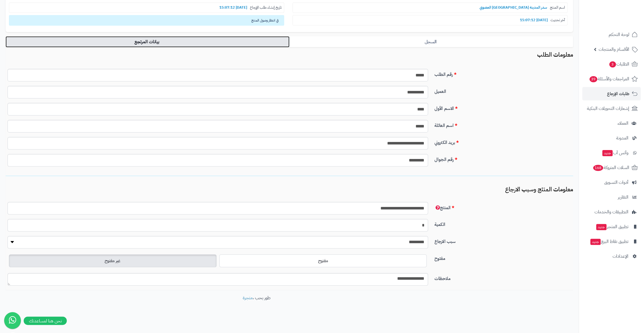 Image resolution: width=644 pixels, height=333 pixels. What do you see at coordinates (504, 240) in the screenshot?
I see `label: سبب الارجاع` at bounding box center [504, 240].